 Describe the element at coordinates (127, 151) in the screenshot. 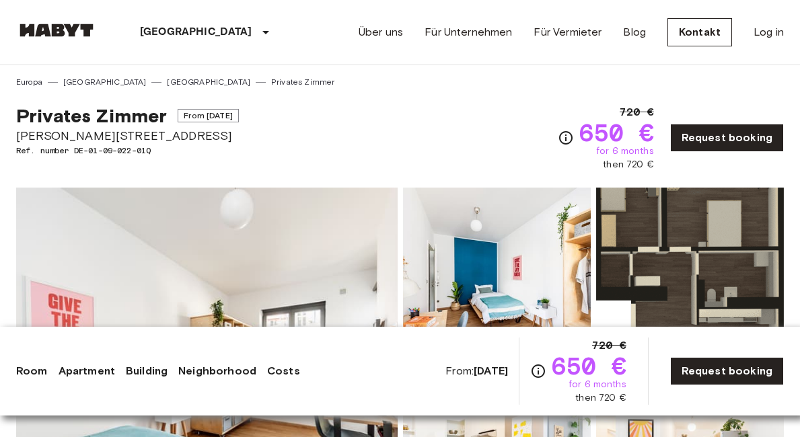

I see `span: Ref. number DE-01-09-022-01Q` at that location.